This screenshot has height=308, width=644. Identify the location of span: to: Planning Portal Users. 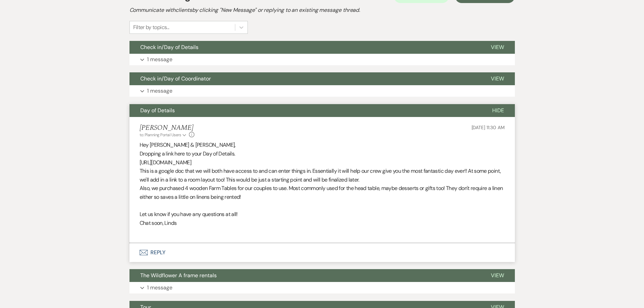
(161, 135).